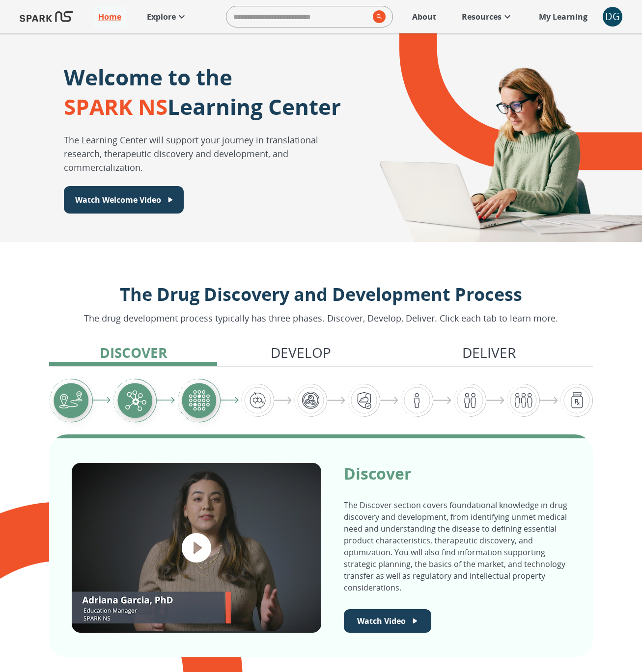  I want to click on div: DG, so click(612, 17).